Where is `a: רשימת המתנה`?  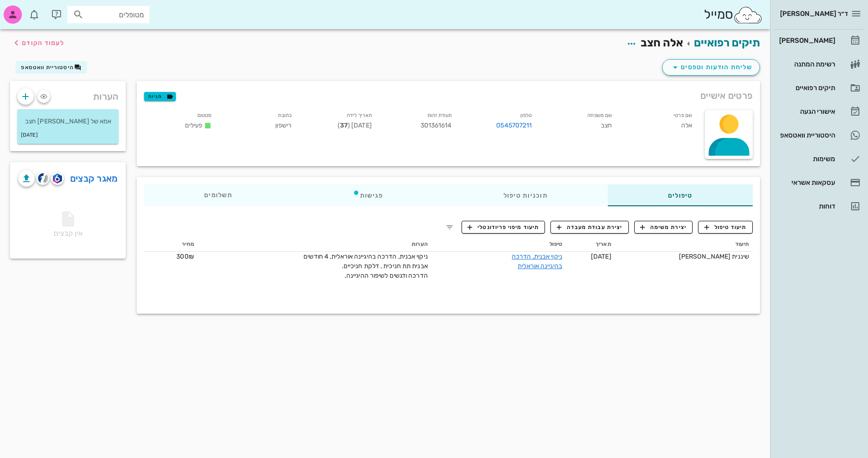
a: רשימת המתנה is located at coordinates (819, 64).